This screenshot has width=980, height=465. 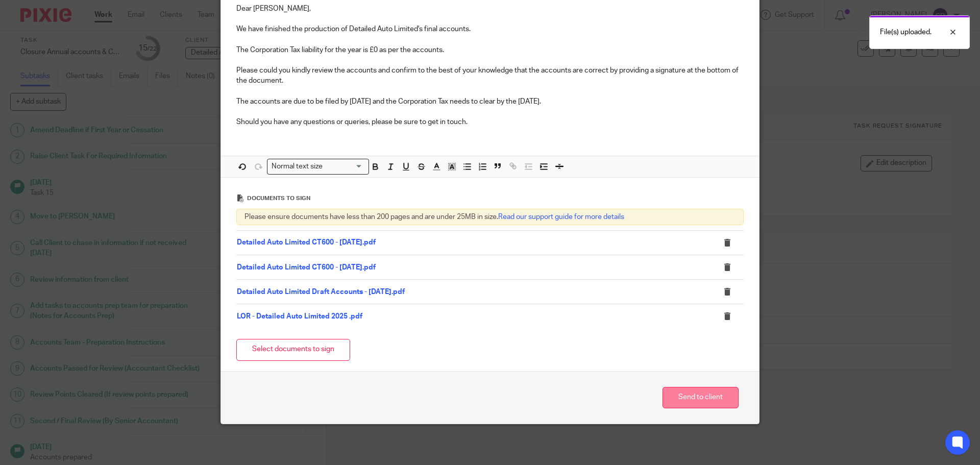 I want to click on input: Search for option, so click(x=345, y=166).